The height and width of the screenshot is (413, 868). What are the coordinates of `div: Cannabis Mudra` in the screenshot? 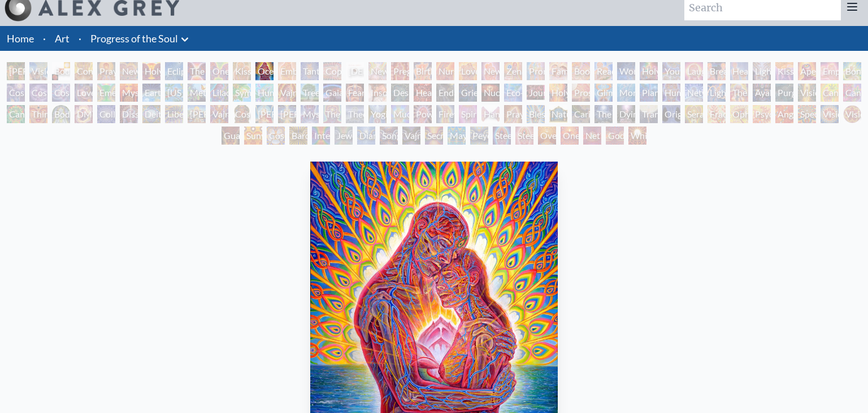 It's located at (830, 93).